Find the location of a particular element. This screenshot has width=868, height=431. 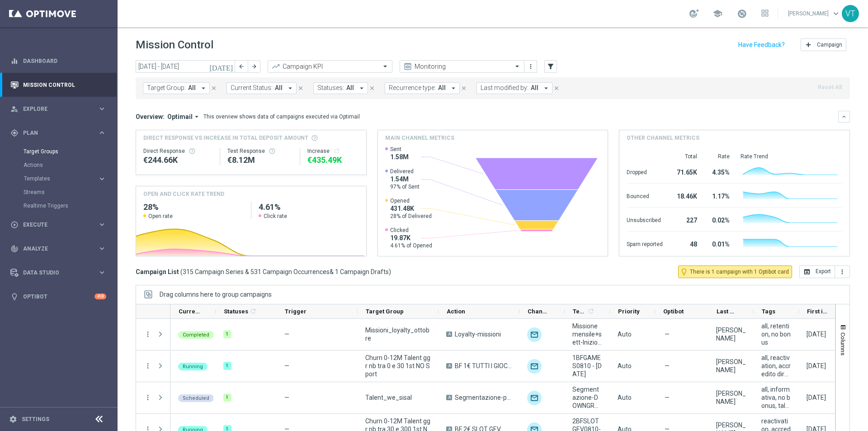

h3: Campaign List is located at coordinates (263, 271).